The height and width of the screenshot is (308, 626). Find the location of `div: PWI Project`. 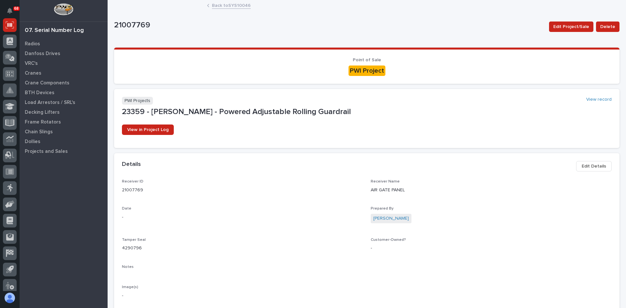

div: PWI Project is located at coordinates (367, 71).